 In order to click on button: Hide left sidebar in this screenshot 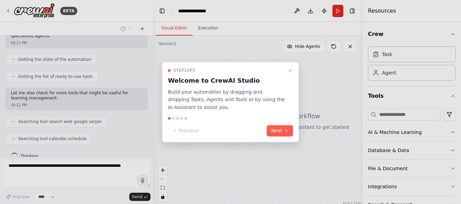, I will do `click(162, 11)`.